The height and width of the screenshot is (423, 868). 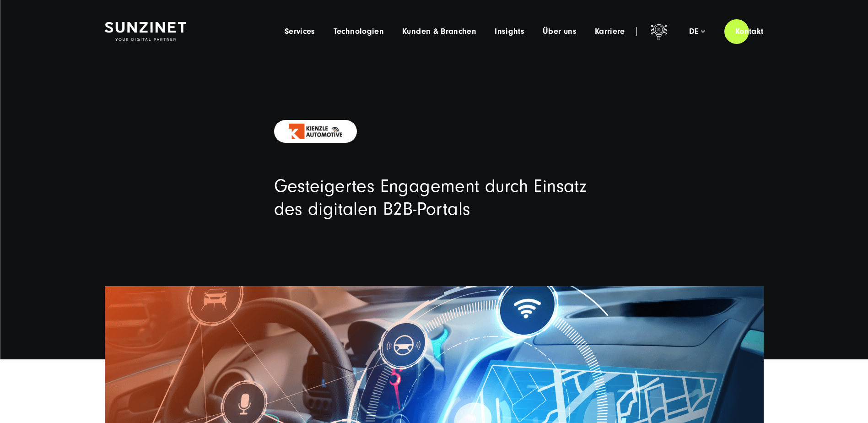 I want to click on a: Karriere, so click(x=610, y=31).